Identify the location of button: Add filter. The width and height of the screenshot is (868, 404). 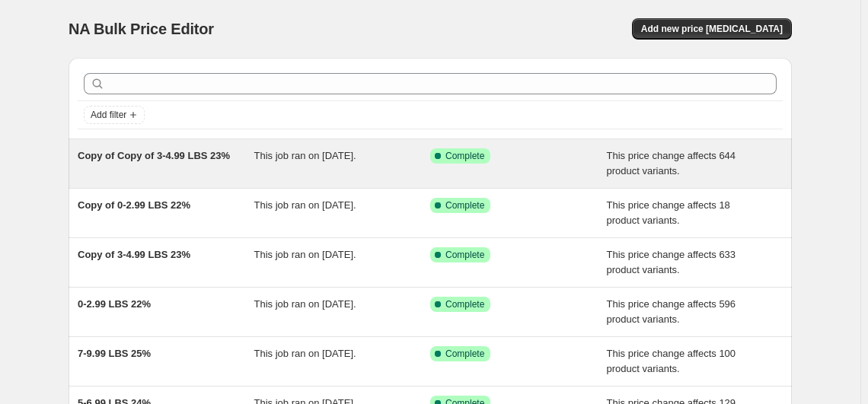
(114, 115).